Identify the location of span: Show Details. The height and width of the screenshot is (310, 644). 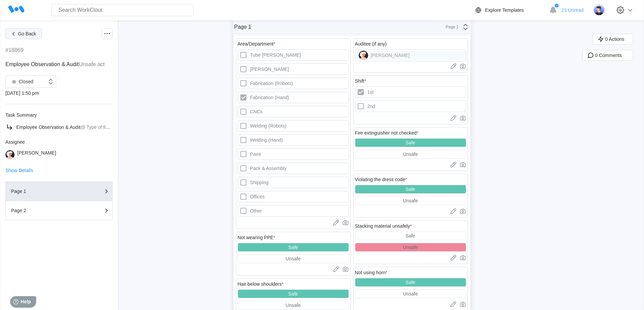
(19, 171).